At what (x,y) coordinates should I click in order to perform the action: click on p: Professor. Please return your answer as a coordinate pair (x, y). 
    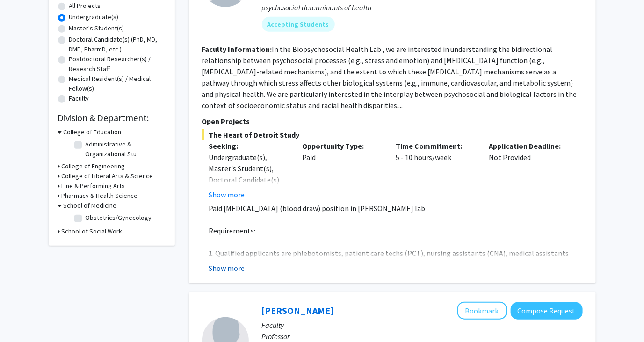
    Looking at the image, I should click on (422, 337).